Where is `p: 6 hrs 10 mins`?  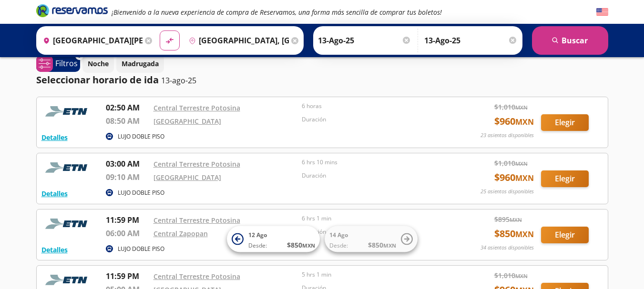
p: 6 hrs 10 mins is located at coordinates (374, 162).